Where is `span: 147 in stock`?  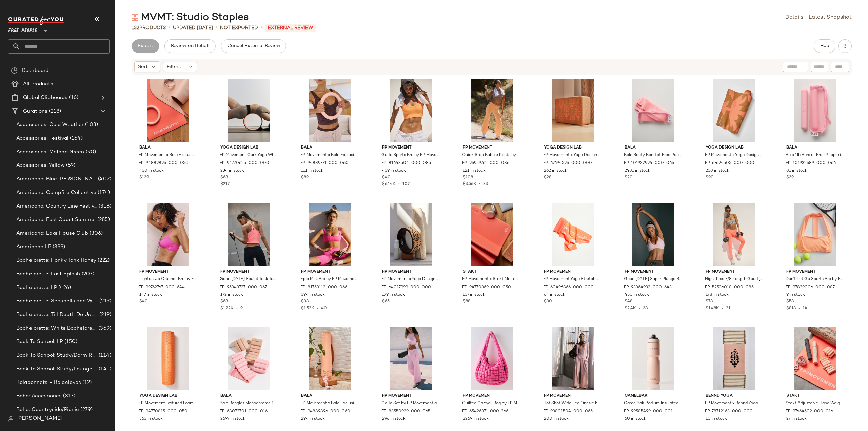
span: 147 in stock is located at coordinates (150, 295).